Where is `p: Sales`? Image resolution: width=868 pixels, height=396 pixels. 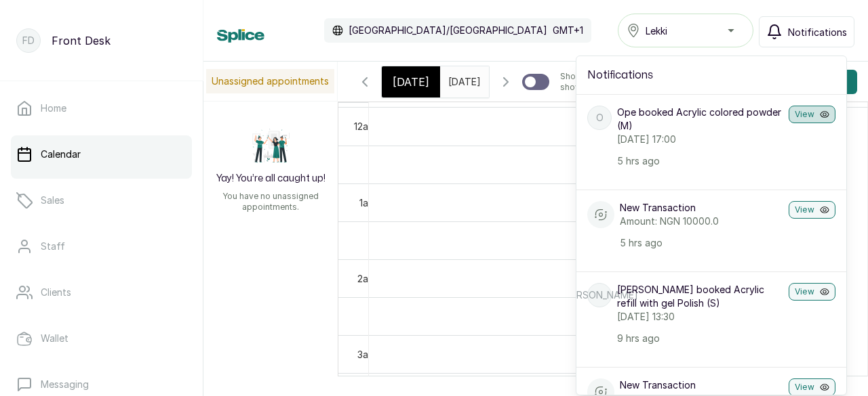 p: Sales is located at coordinates (52, 200).